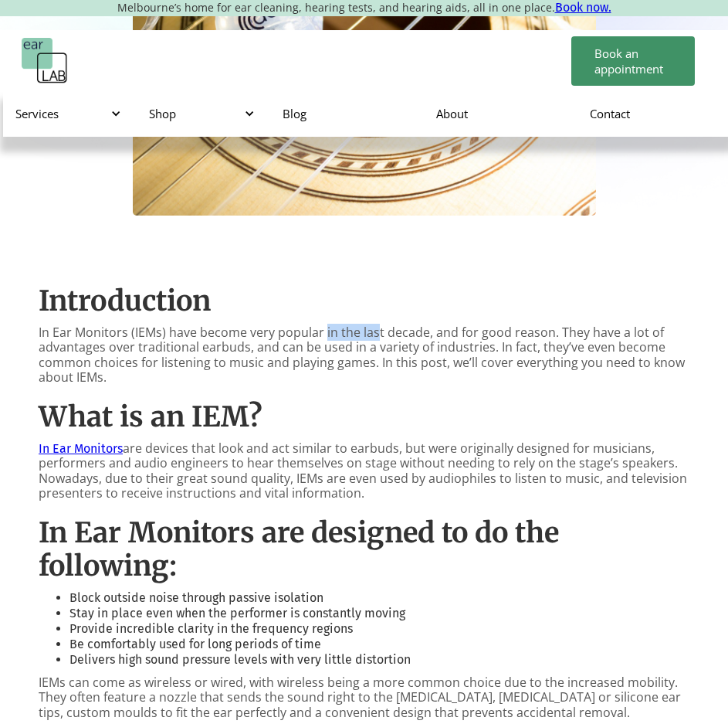 The image size is (728, 724). Describe the element at coordinates (379, 613) in the screenshot. I see `li: Stay in place even when the performer is constantly moving` at that location.